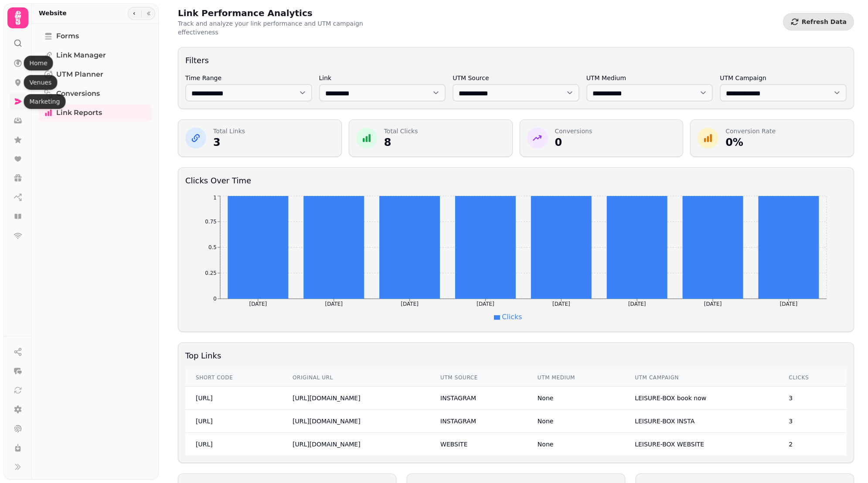 The width and height of the screenshot is (868, 483). I want to click on th: UTM Medium, so click(575, 377).